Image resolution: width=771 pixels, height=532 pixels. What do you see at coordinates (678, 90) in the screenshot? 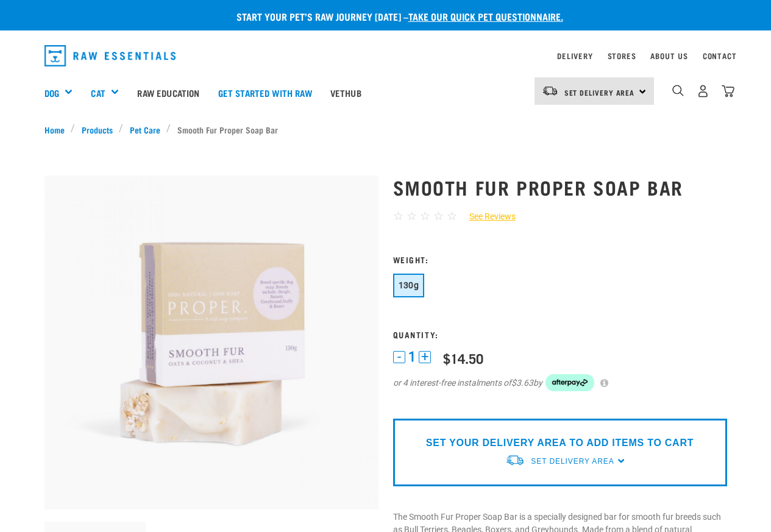
I see `img: home-icon-1@2x.png` at bounding box center [678, 90].